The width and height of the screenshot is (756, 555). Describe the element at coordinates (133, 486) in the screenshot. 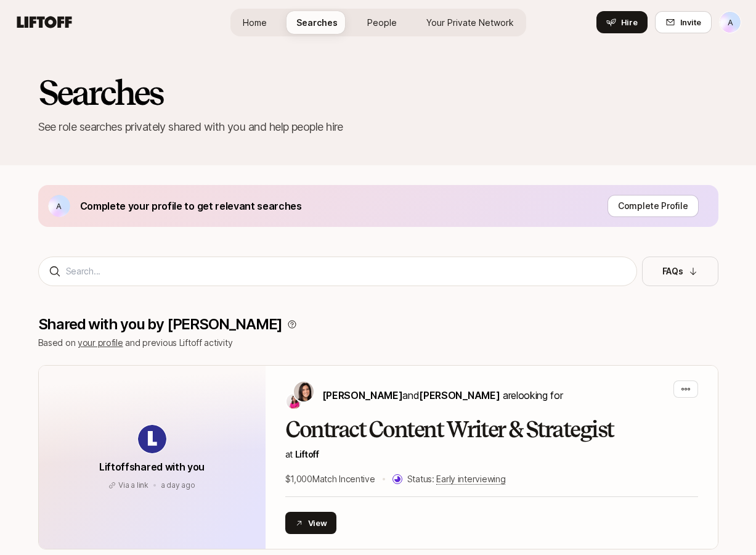

I see `p: Via a link` at that location.